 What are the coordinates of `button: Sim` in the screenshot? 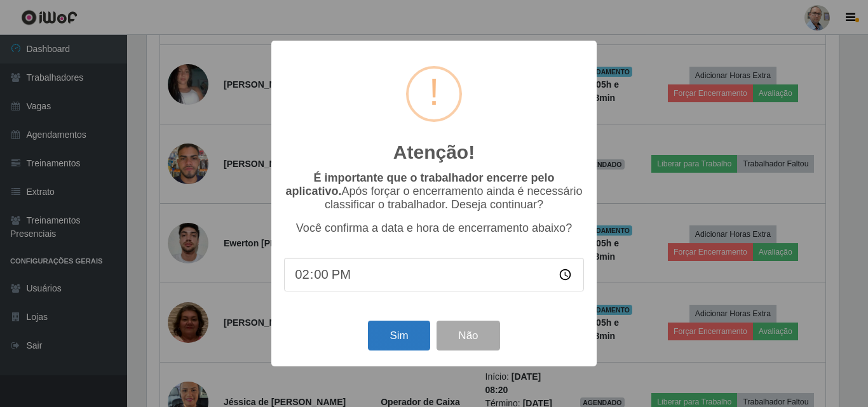 It's located at (398, 336).